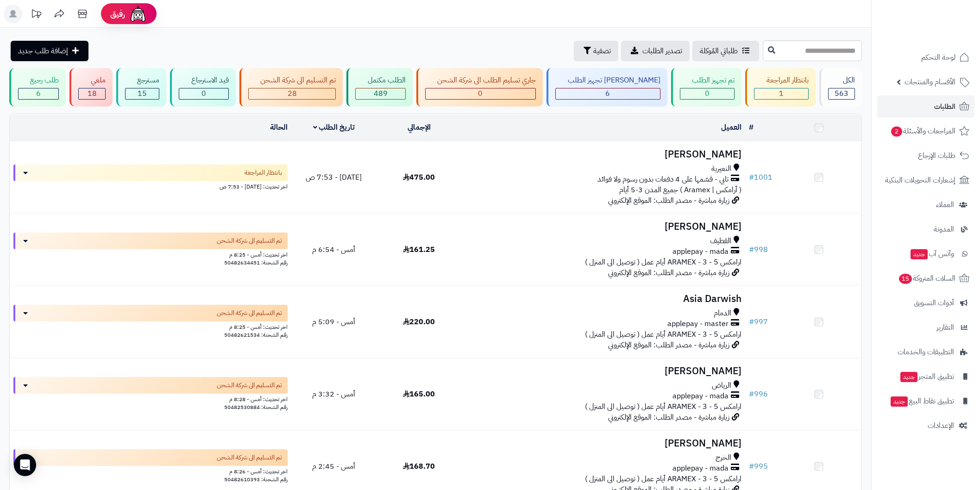 This screenshot has width=980, height=490. Describe the element at coordinates (726, 51) in the screenshot. I see `a: طلباتي المُوكلة` at that location.